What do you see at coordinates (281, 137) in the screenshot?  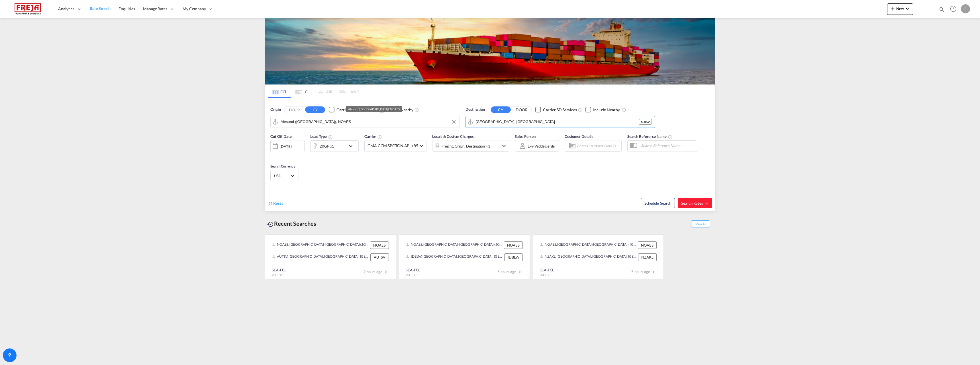 I see `span: Cut Off Date` at bounding box center [281, 137].